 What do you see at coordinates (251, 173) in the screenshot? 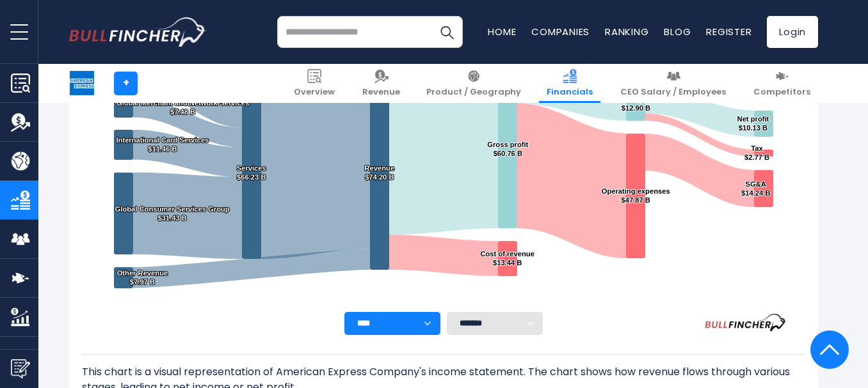
I see `text: Services $66.23 B` at bounding box center [251, 173].